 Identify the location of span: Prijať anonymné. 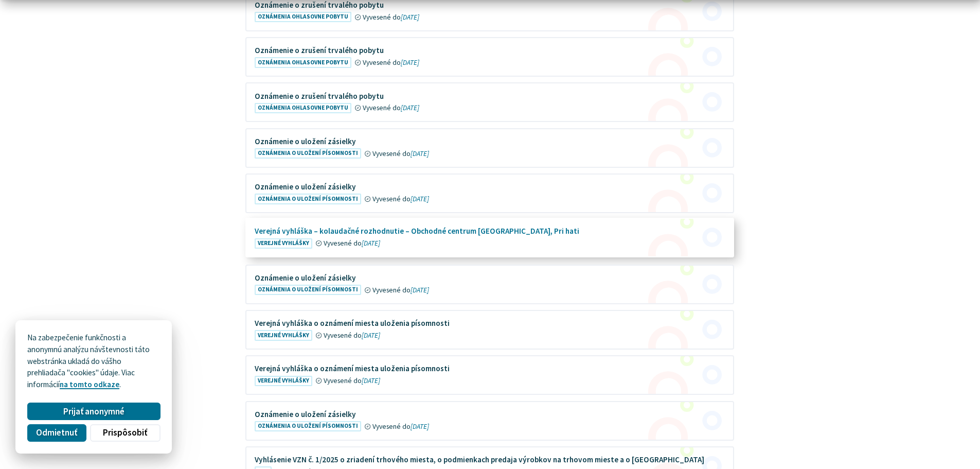
(94, 412).